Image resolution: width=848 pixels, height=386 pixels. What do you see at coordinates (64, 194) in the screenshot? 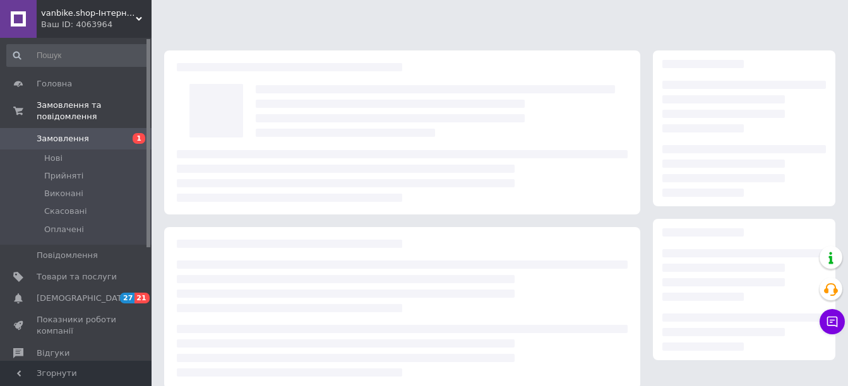
I see `span: Виконані` at bounding box center [64, 194].